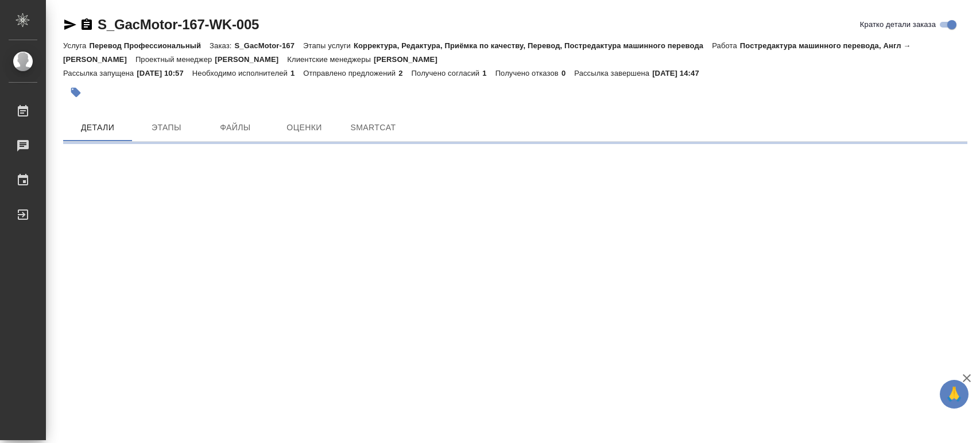  What do you see at coordinates (76, 45) in the screenshot?
I see `p: Услуга` at bounding box center [76, 45].